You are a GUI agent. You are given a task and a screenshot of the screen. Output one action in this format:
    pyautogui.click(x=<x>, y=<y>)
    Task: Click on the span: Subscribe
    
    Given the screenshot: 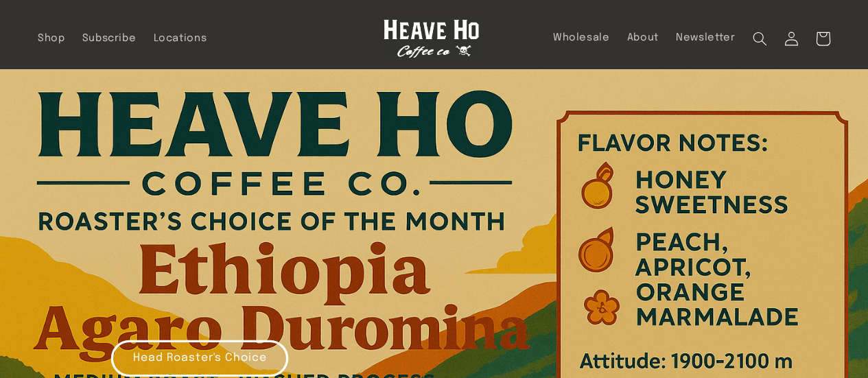 What is the action you would take?
    pyautogui.click(x=109, y=38)
    